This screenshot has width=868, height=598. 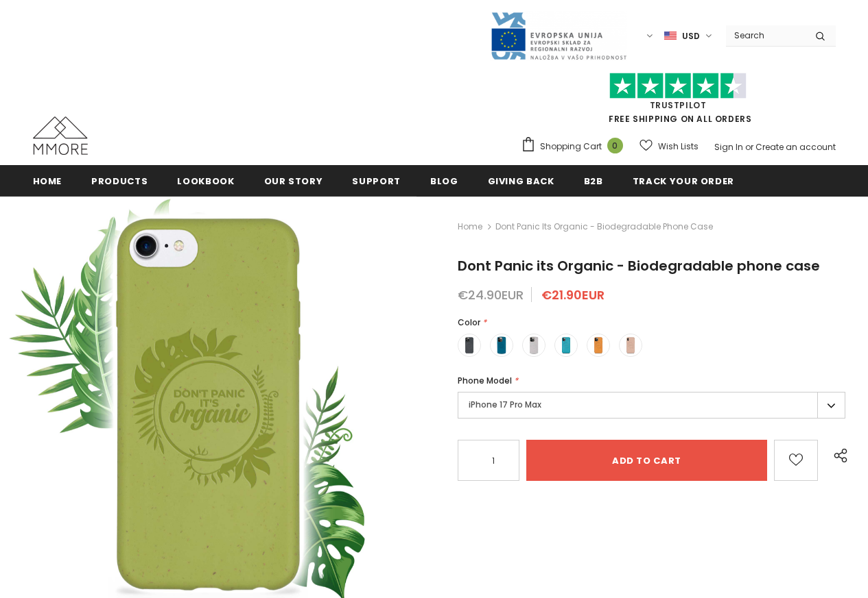 What do you see at coordinates (570, 147) in the screenshot?
I see `span: Shopping Cart` at bounding box center [570, 147].